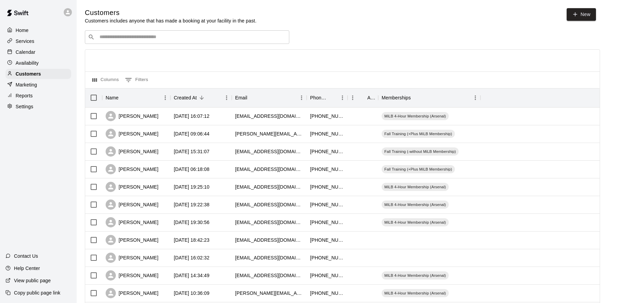  Describe the element at coordinates (327, 205) in the screenshot. I see `div: +19078543839` at that location.